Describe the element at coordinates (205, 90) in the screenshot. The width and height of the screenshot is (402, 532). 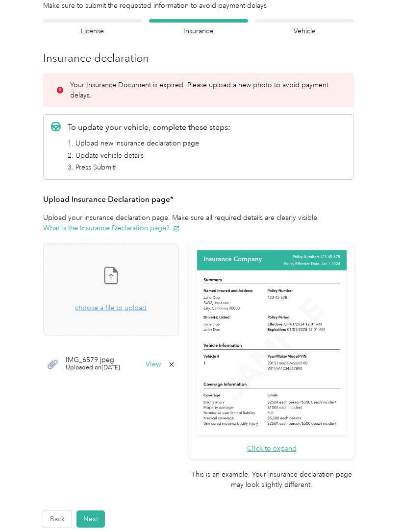
I see `p: Your Insurance Document is expired. Please upload a new photo to avoid payment delays.` at that location.